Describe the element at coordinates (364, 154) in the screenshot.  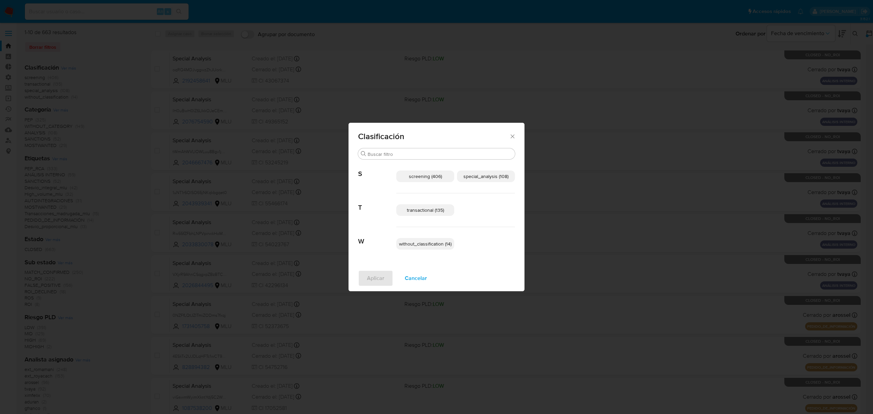
I see `button: Buscar` at that location.